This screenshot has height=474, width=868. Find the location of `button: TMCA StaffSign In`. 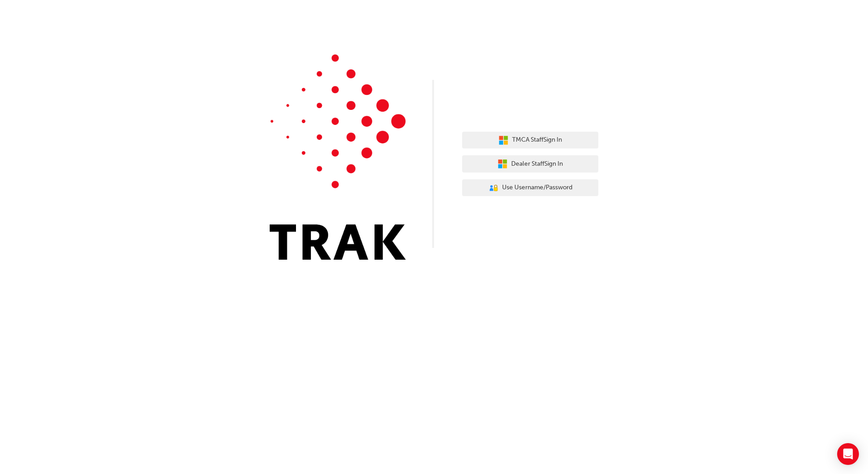

button: TMCA StaffSign In is located at coordinates (530, 140).